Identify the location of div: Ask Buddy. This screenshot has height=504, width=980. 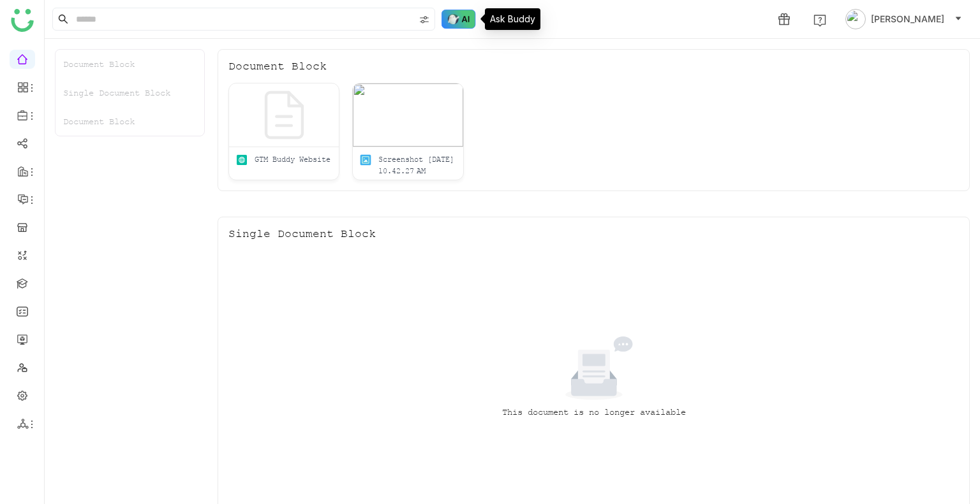
(512, 19).